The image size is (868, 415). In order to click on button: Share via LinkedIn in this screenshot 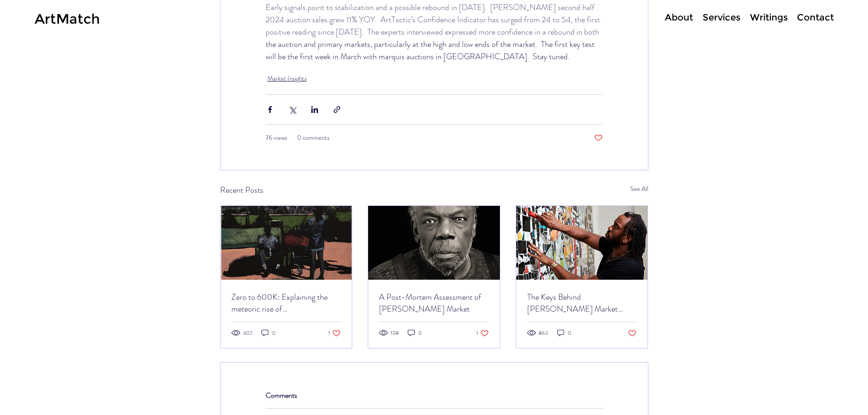, I will do `click(315, 109)`.